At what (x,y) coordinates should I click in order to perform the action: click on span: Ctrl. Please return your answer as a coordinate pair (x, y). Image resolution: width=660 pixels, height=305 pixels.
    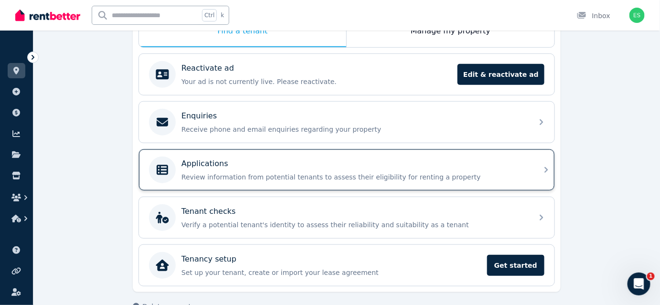
    Looking at the image, I should click on (209, 15).